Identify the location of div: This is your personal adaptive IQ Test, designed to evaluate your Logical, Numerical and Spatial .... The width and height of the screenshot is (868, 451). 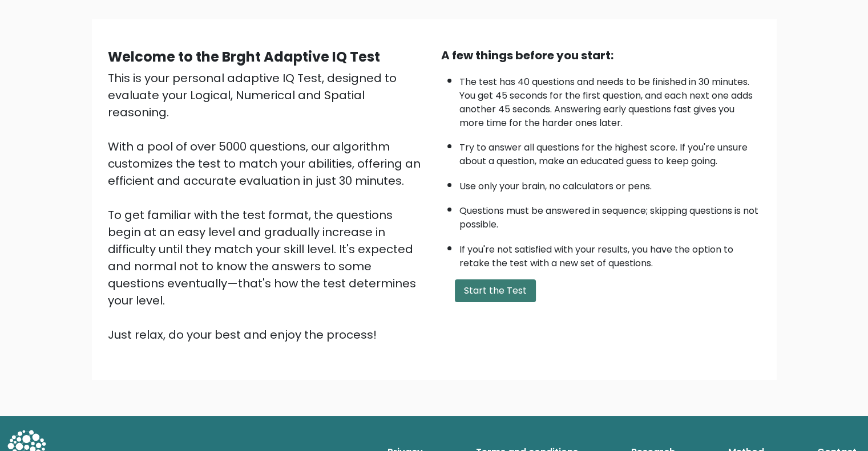
(267, 207).